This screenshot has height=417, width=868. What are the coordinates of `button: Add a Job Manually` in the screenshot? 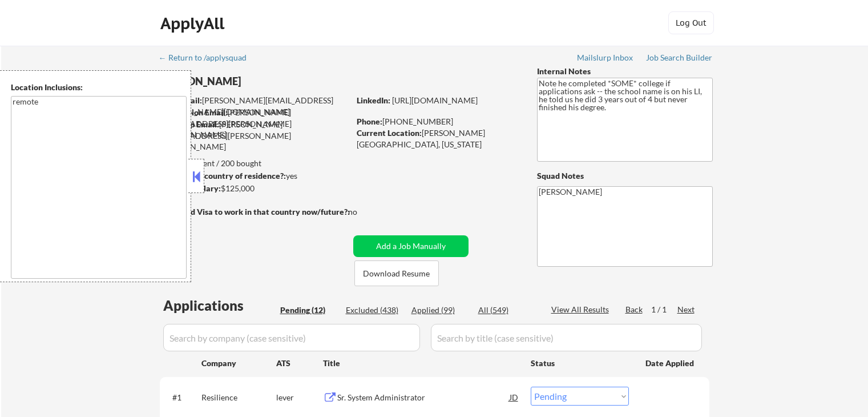 It's located at (411, 246).